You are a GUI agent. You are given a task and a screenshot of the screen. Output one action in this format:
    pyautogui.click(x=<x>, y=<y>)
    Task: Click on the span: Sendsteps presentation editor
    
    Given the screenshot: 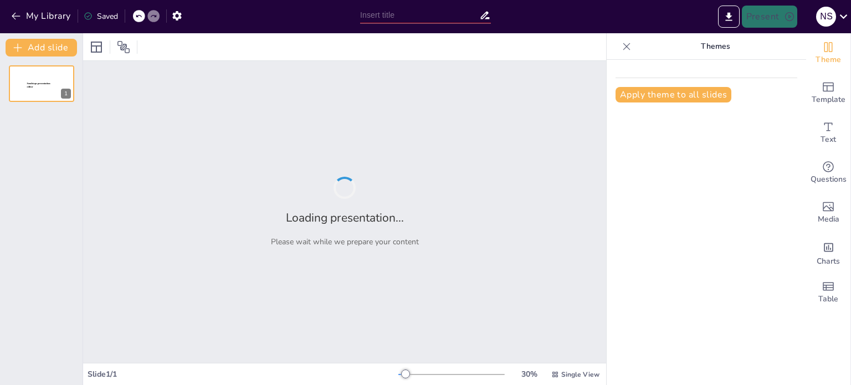 What is the action you would take?
    pyautogui.click(x=39, y=85)
    